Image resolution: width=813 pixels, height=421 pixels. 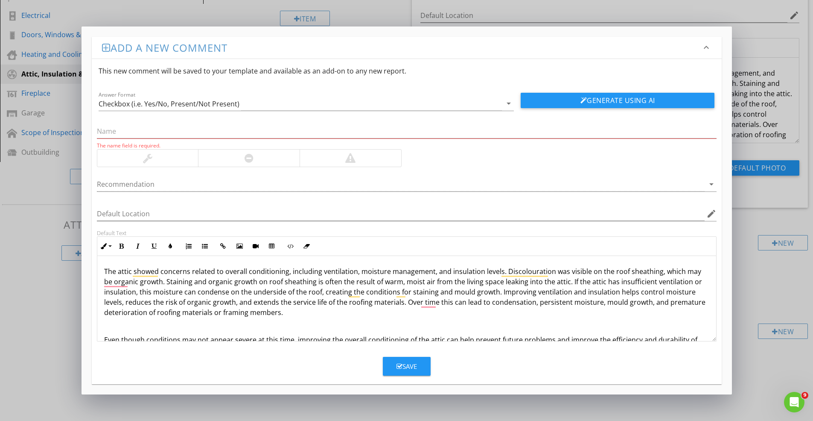 What do you see at coordinates (223, 246) in the screenshot?
I see `button: Insert Link (⌘K)` at bounding box center [223, 246].